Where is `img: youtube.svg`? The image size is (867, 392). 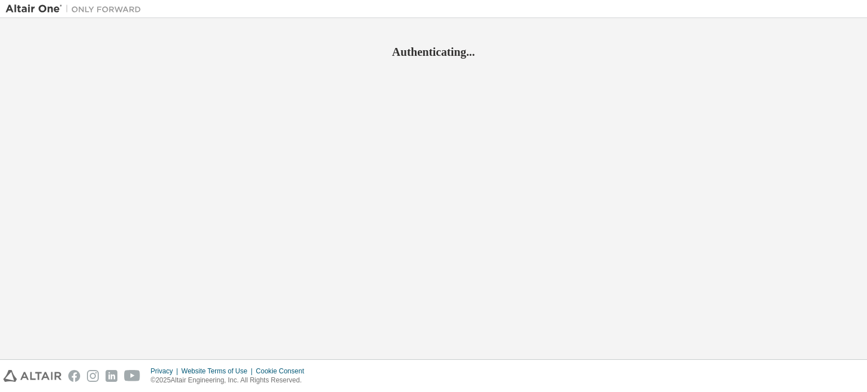 img: youtube.svg is located at coordinates (132, 376).